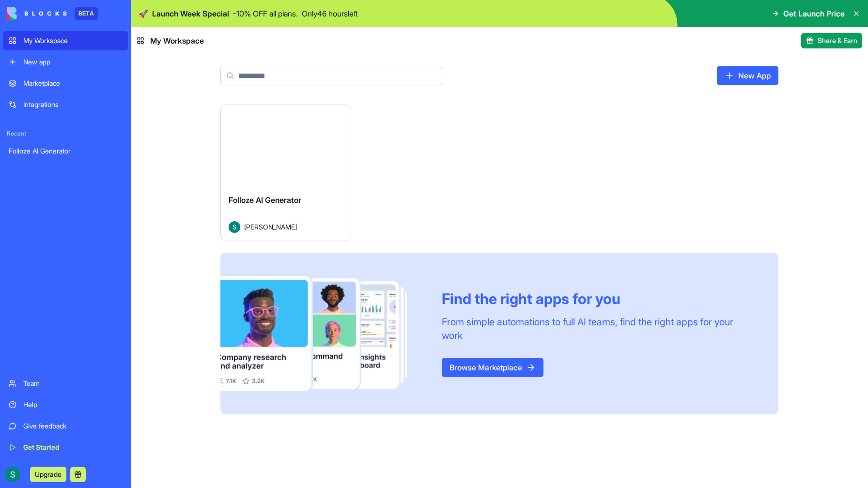 The width and height of the screenshot is (868, 488). I want to click on a: Marketplace, so click(65, 83).